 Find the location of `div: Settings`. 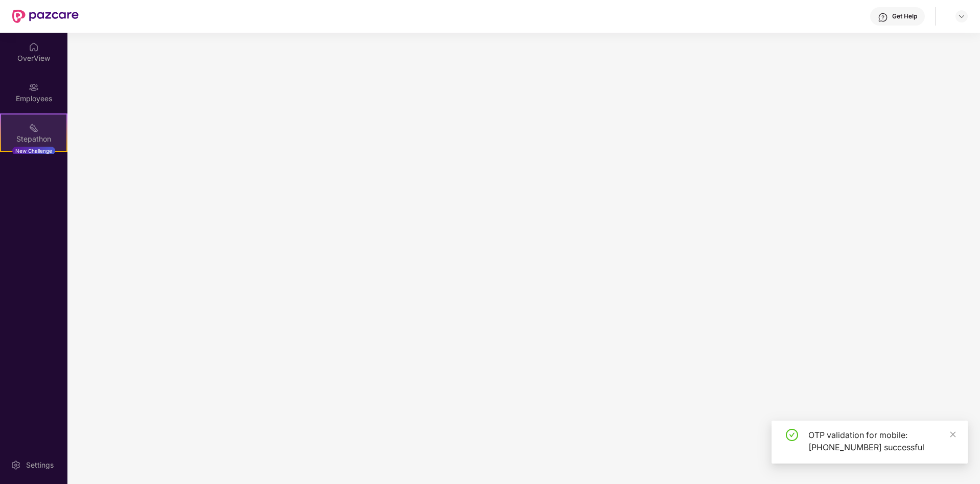

div: Settings is located at coordinates (40, 465).